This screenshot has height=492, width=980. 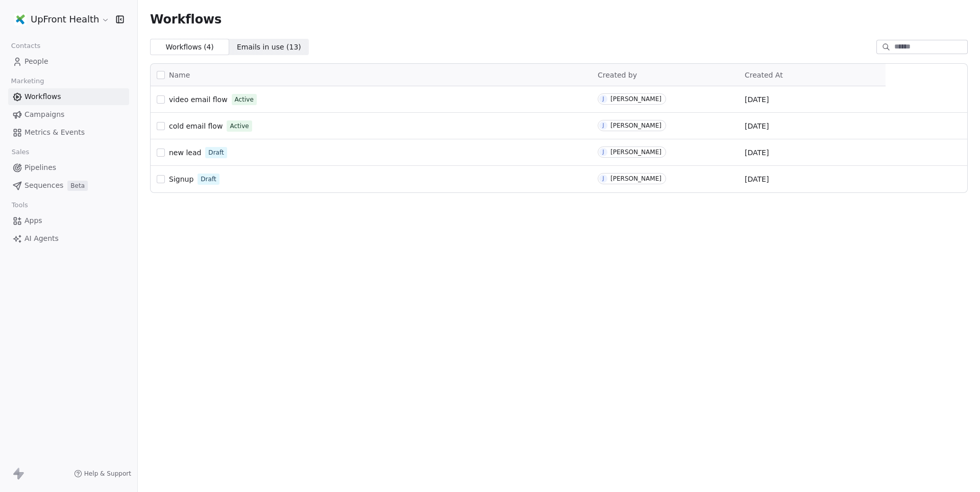 I want to click on button: UpFront Health, so click(x=61, y=19).